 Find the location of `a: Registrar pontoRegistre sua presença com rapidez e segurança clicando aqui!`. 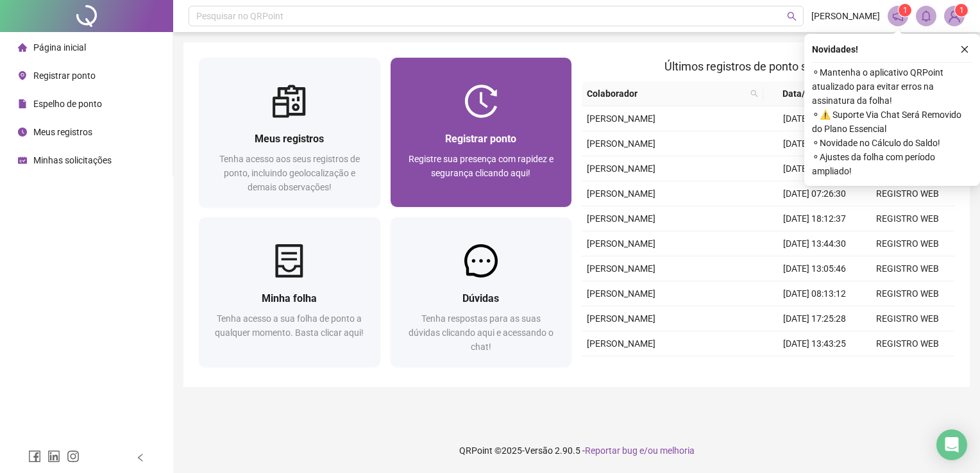

a: Registrar pontoRegistre sua presença com rapidez e segurança clicando aqui! is located at coordinates (481, 132).